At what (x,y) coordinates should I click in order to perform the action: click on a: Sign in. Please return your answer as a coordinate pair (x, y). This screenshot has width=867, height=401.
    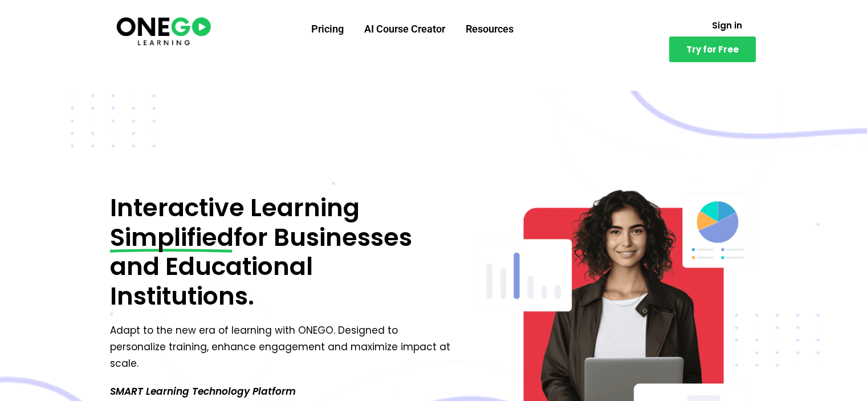
    Looking at the image, I should click on (727, 25).